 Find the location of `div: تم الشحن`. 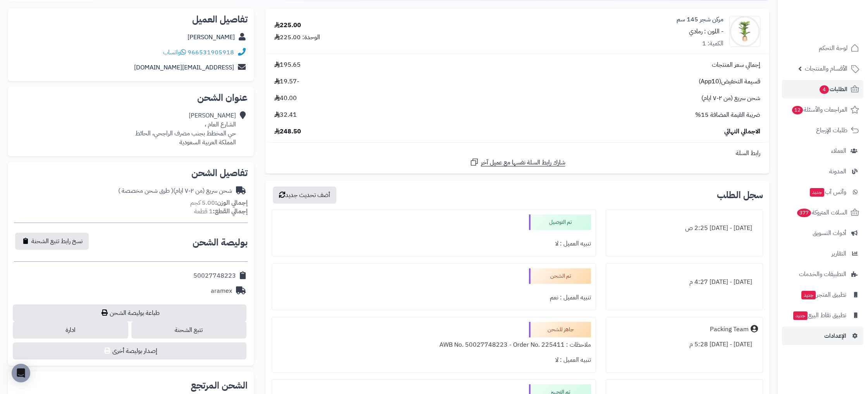

div: تم الشحن is located at coordinates (560, 276).